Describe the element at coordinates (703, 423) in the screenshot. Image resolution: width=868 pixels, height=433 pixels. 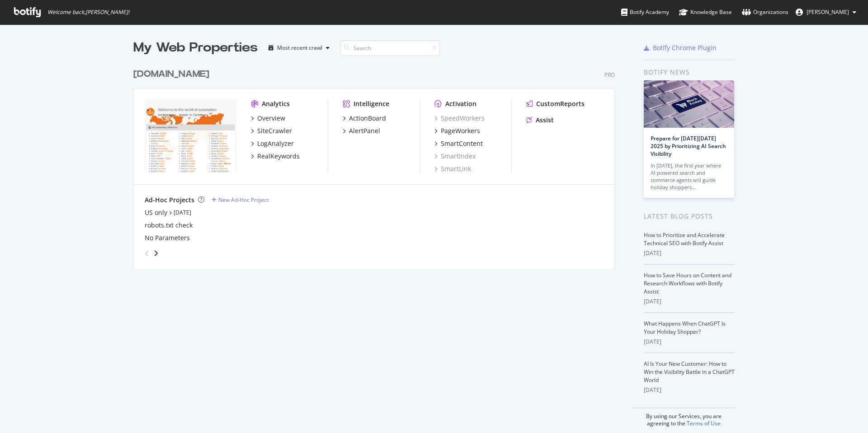
I see `a: Terms of Use` at that location.